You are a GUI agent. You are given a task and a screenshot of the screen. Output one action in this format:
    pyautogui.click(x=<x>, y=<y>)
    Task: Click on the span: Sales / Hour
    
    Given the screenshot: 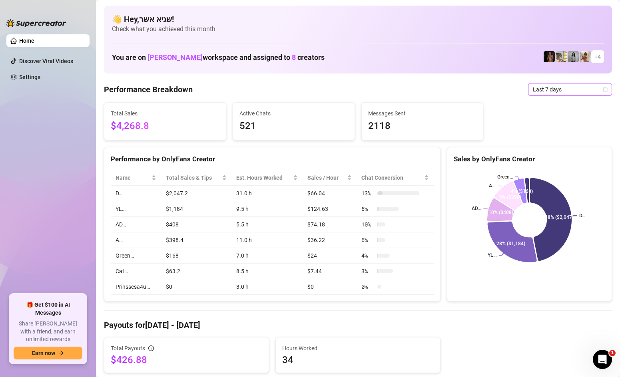 What is the action you would take?
    pyautogui.click(x=326, y=178)
    